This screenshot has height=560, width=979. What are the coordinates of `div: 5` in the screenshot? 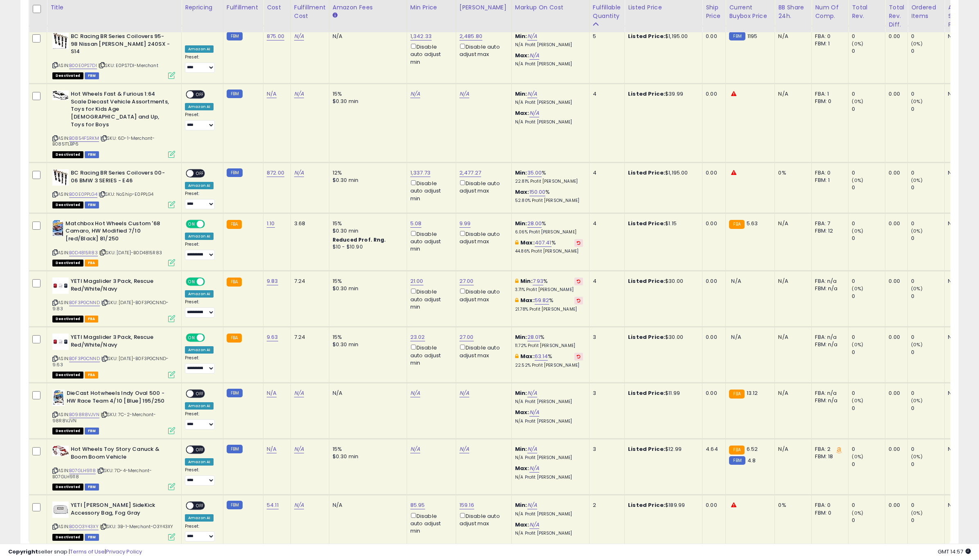 It's located at (605, 36).